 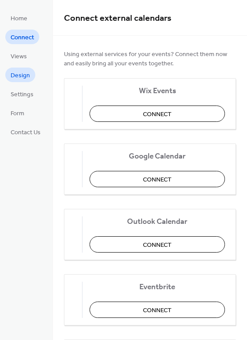 I want to click on a: Design, so click(x=20, y=75).